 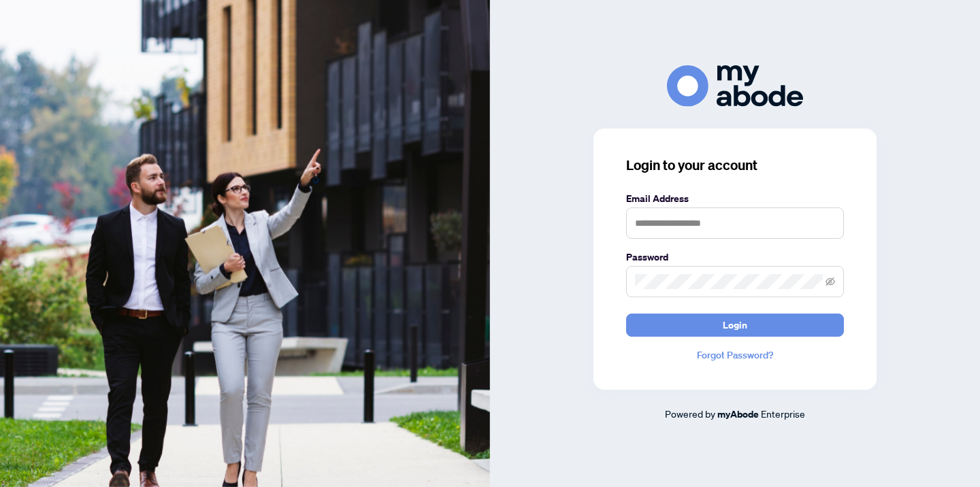 What do you see at coordinates (782, 414) in the screenshot?
I see `span: Enterprise` at bounding box center [782, 414].